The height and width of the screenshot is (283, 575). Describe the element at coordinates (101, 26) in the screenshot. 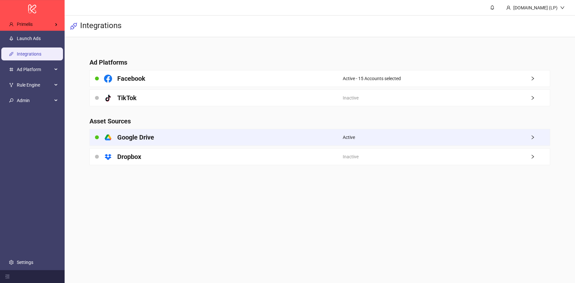

I see `h3: Integrations` at that location.